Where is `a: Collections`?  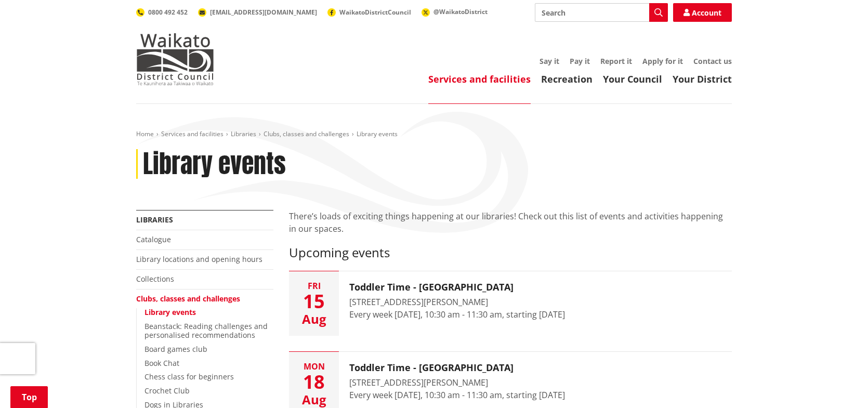 a: Collections is located at coordinates (155, 278).